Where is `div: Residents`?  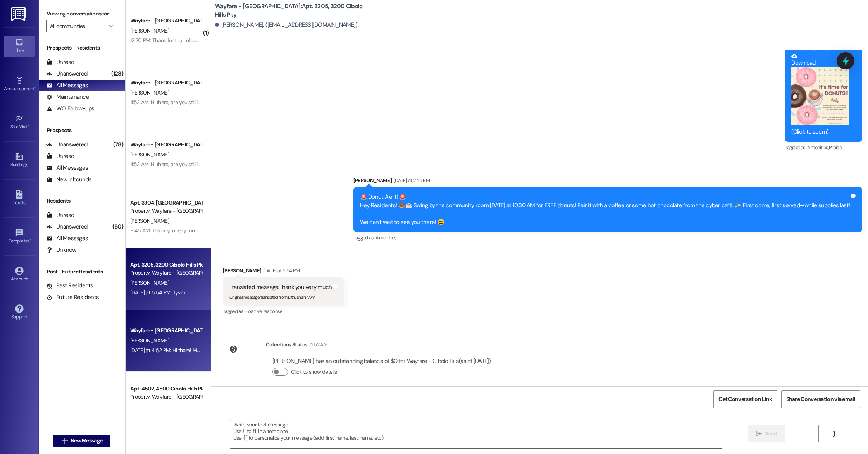
div: Residents is located at coordinates (82, 201).